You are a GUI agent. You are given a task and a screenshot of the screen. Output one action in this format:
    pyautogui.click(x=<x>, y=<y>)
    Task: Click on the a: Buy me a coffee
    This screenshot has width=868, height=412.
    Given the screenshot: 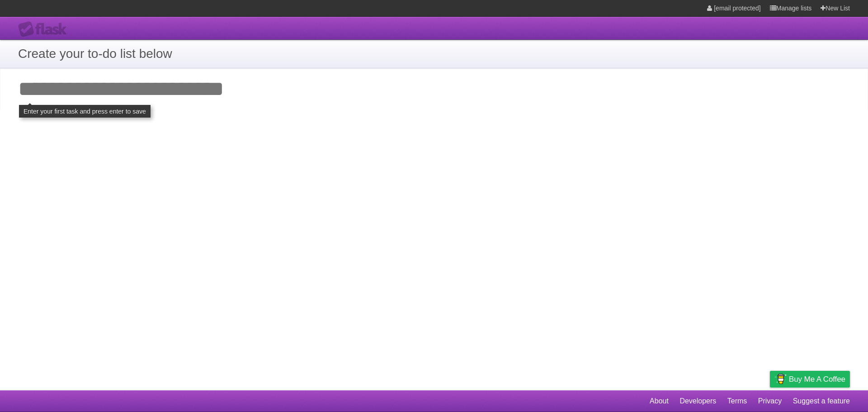 What is the action you would take?
    pyautogui.click(x=810, y=379)
    